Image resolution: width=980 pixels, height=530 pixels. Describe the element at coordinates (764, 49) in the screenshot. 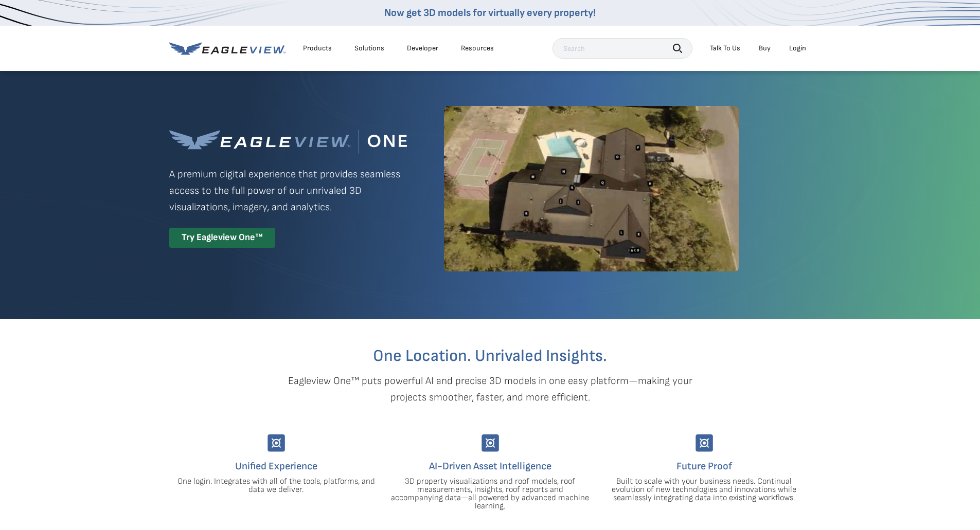

I see `a: Buy` at that location.